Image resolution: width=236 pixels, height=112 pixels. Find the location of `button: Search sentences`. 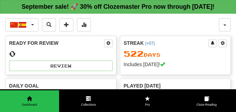

button: Search sentences is located at coordinates (49, 25).